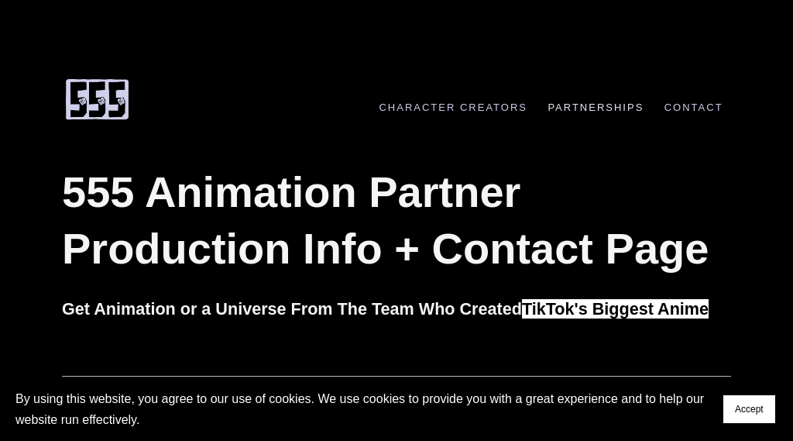  What do you see at coordinates (397, 309) in the screenshot?
I see `h2: Get Animation or a Universe From The Team Who Created` at bounding box center [397, 309].